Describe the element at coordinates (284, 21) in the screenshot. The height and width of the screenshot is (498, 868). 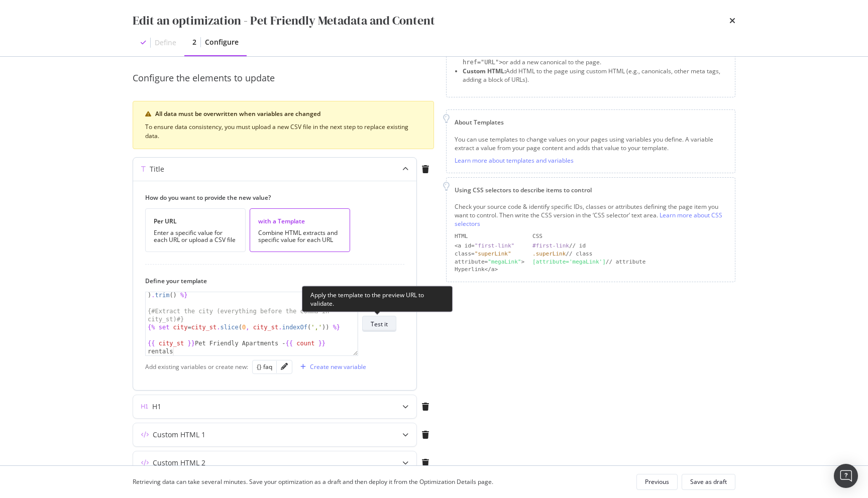
I see `div: Edit an optimization - Pet Friendly Metadata and Content` at that location.